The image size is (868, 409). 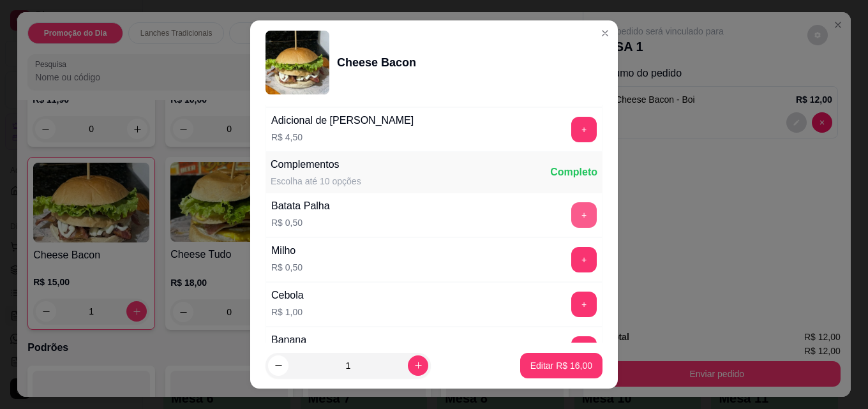 What do you see at coordinates (561, 366) in the screenshot?
I see `p: Editar R$ 16,00` at bounding box center [561, 366].